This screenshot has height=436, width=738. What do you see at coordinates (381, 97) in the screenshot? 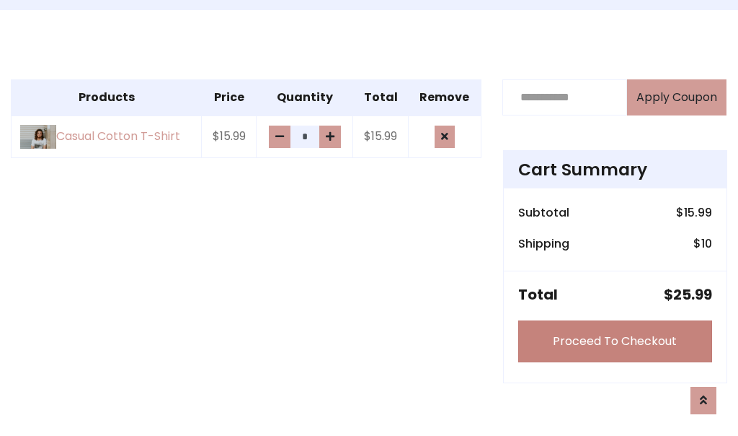
I see `th: Total` at bounding box center [381, 97].